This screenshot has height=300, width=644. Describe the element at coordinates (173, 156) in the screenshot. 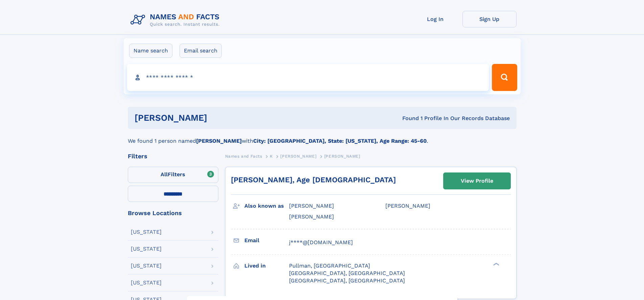

I see `div: Filters` at that location.